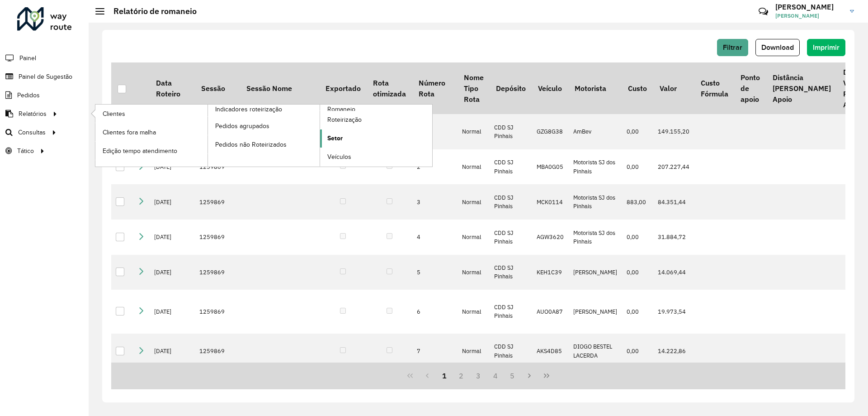 This screenshot has height=416, width=868. I want to click on span: Edição tempo atendimento, so click(139, 151).